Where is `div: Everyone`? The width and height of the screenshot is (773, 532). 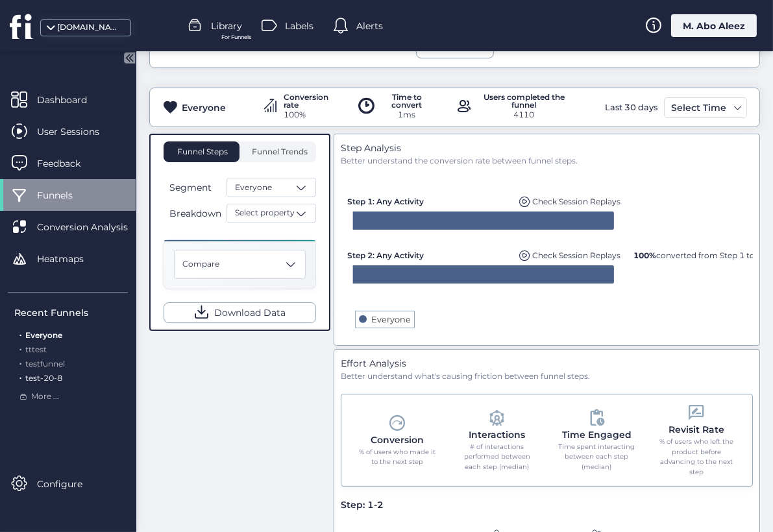 div: Everyone is located at coordinates (204, 108).